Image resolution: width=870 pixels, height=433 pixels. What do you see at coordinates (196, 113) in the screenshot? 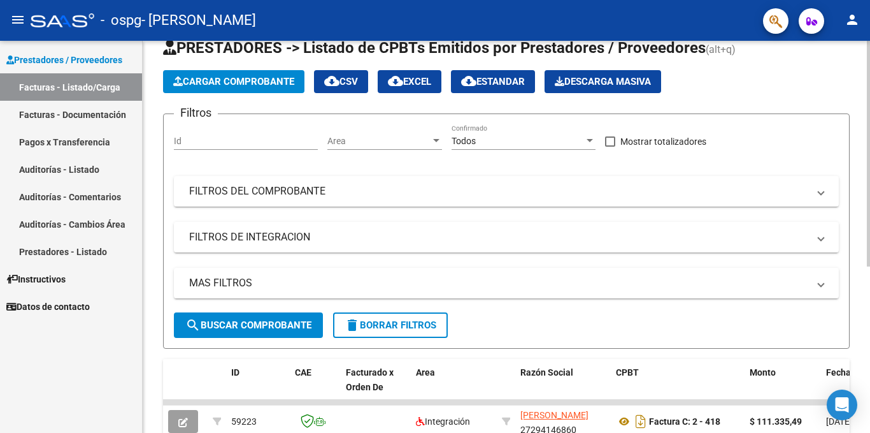
I see `h3: Filtros` at bounding box center [196, 113].